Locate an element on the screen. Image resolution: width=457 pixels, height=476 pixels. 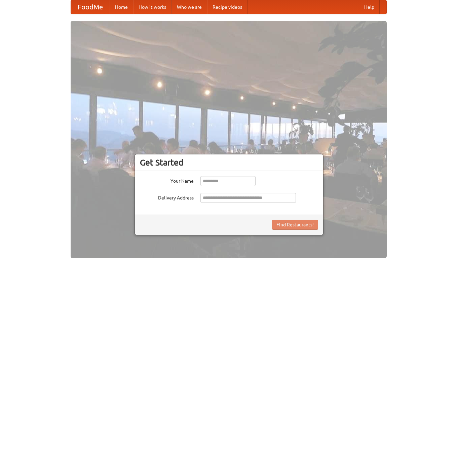
label: Your Name is located at coordinates (167, 180).